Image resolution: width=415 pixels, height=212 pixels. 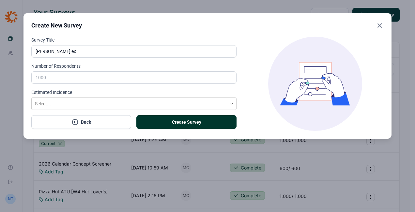 I want to click on label: Estimated Incidence, so click(x=134, y=92).